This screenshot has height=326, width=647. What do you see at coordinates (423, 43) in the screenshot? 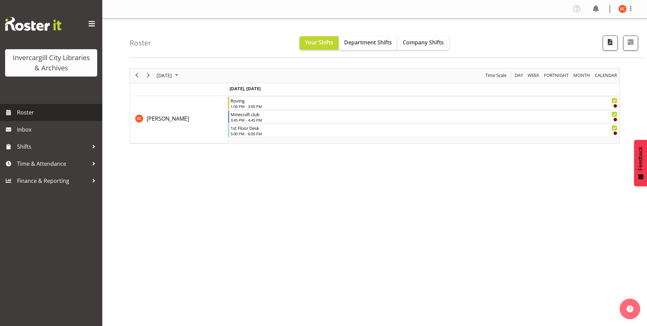
I see `button: Company Shifts` at bounding box center [423, 43].